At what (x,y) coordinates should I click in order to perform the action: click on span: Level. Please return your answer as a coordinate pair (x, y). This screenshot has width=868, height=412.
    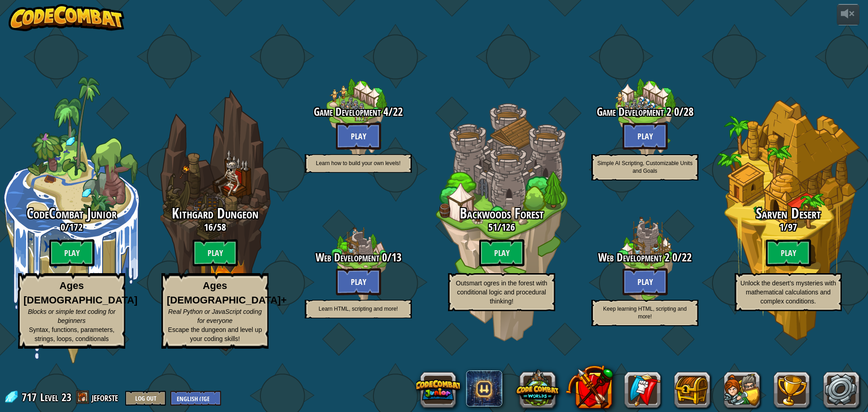
    Looking at the image, I should click on (49, 396).